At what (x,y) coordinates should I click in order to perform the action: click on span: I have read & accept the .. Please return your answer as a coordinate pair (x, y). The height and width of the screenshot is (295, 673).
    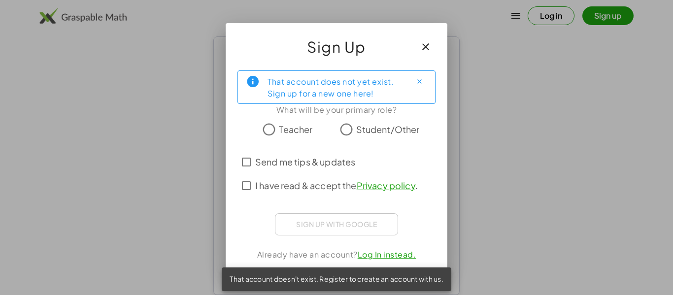
    Looking at the image, I should click on (337, 185).